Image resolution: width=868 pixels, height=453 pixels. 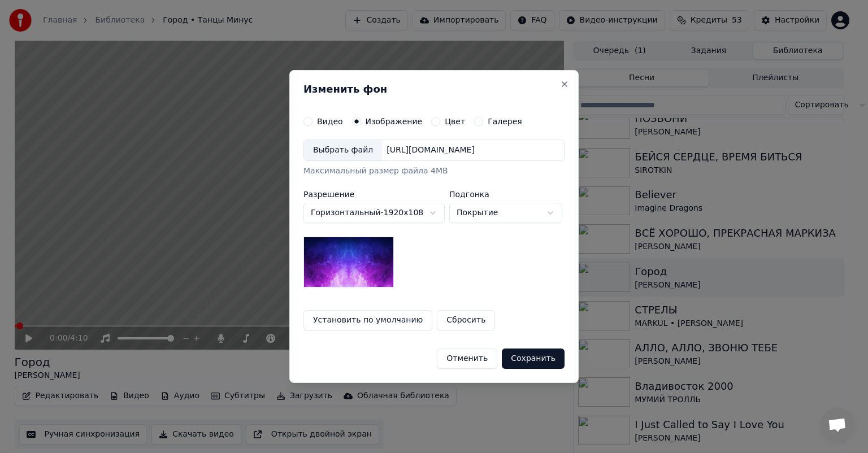 What do you see at coordinates (368, 320) in the screenshot?
I see `button: Установить по умолчанию` at bounding box center [368, 320].